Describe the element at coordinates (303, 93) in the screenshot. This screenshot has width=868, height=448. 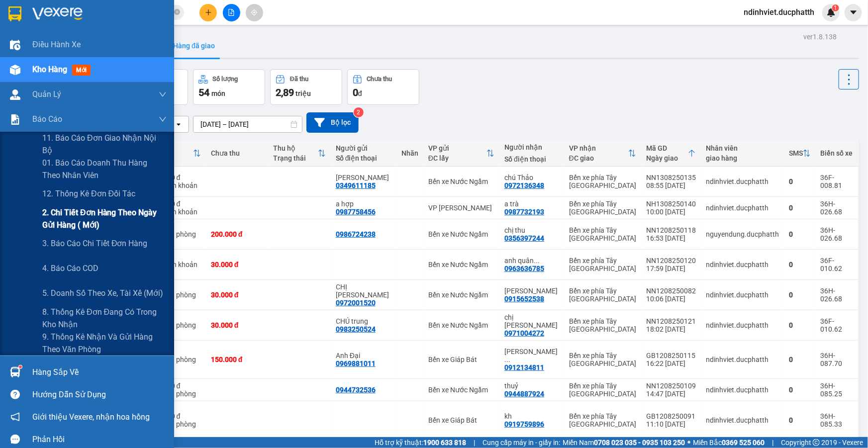
I see `span: triệu` at that location.